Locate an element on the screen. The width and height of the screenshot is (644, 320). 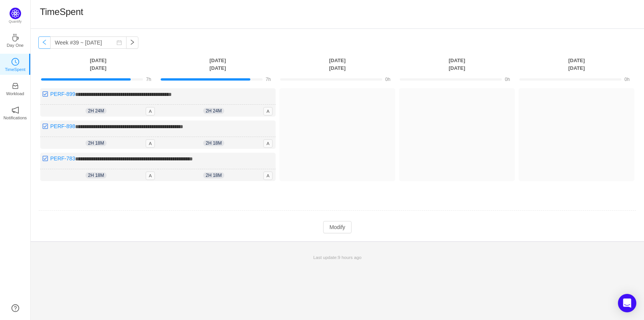
p: Day One is located at coordinates (15, 45).